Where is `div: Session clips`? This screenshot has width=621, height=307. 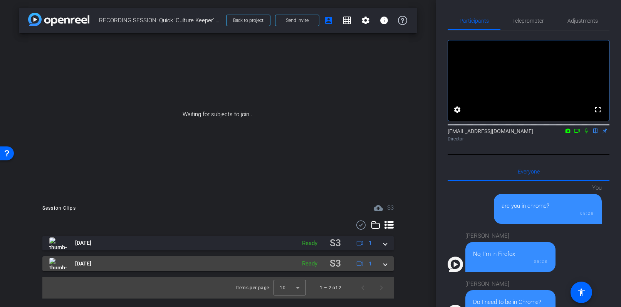 div: Session clips is located at coordinates (390, 208).